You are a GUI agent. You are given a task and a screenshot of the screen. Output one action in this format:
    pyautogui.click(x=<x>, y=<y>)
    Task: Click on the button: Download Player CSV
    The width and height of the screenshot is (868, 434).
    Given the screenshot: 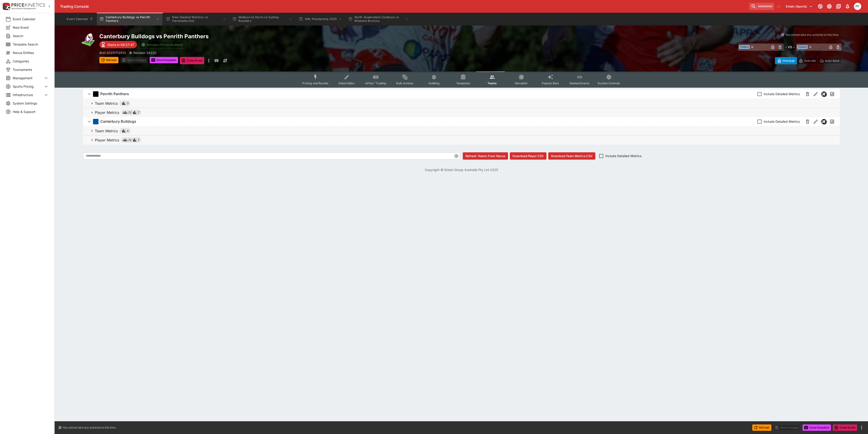 What is the action you would take?
    pyautogui.click(x=528, y=156)
    